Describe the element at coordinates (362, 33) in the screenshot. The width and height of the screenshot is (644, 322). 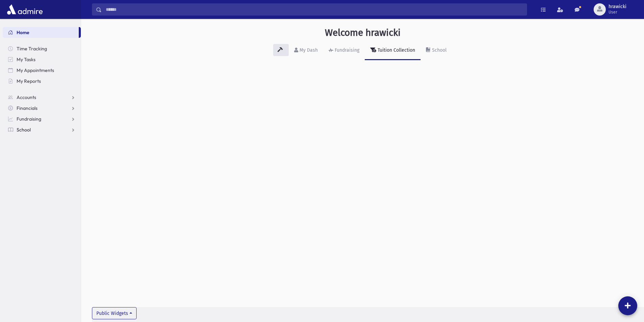
I see `h3: Welcome hrawicki` at that location.